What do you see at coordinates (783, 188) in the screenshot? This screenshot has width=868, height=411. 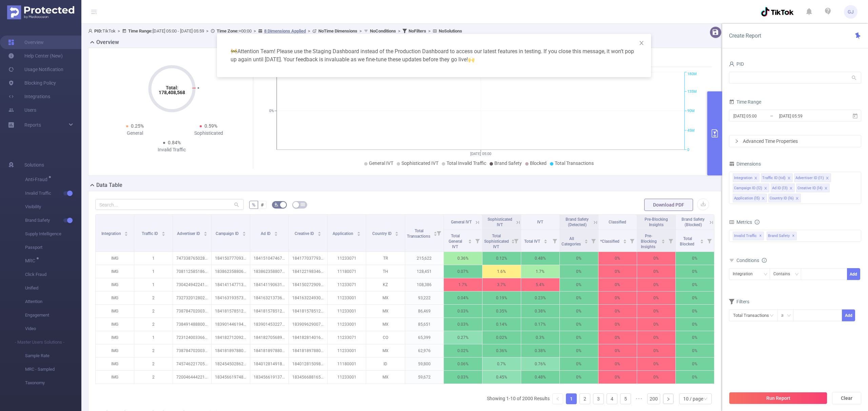 I see `li: Ad ID (l3)` at bounding box center [783, 188].